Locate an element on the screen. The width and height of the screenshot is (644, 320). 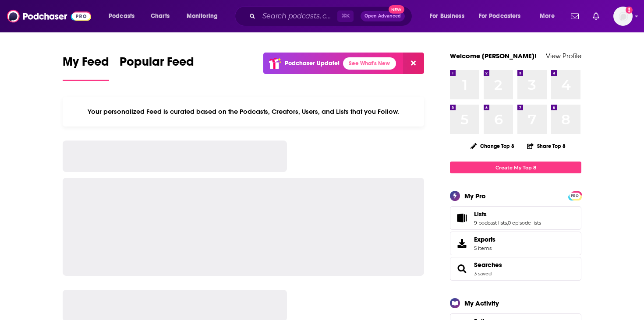
a: Exports is located at coordinates (516, 243).